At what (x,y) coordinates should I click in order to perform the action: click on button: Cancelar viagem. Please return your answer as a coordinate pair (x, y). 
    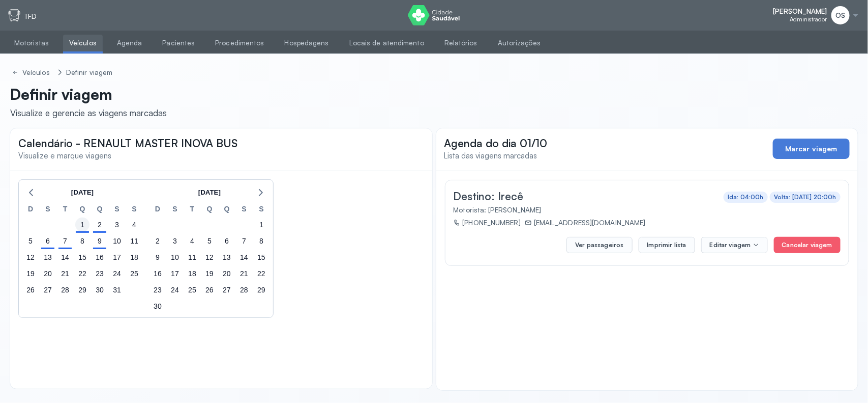
    Looking at the image, I should click on (807, 245).